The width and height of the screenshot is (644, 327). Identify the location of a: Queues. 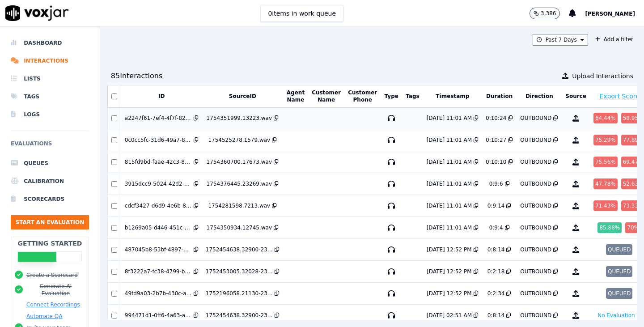
(49, 164).